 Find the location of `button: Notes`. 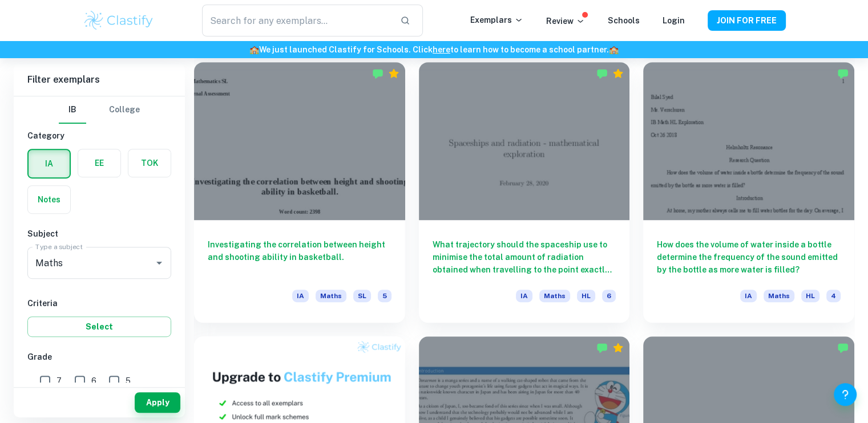

button: Notes is located at coordinates (49, 199).